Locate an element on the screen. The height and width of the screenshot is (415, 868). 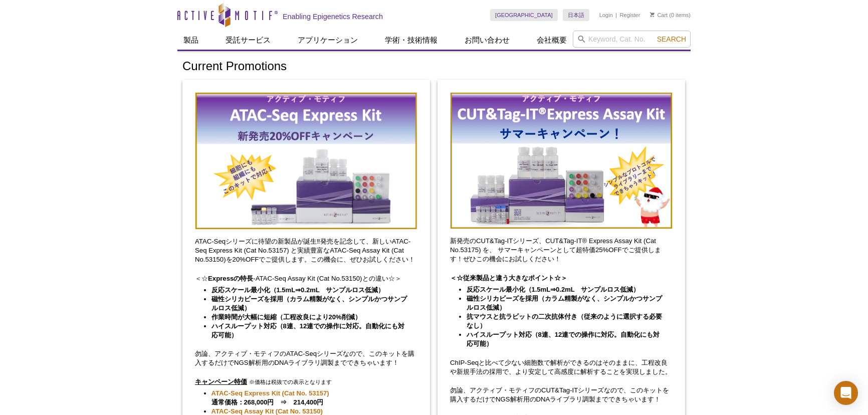
a: Login is located at coordinates (606, 15).